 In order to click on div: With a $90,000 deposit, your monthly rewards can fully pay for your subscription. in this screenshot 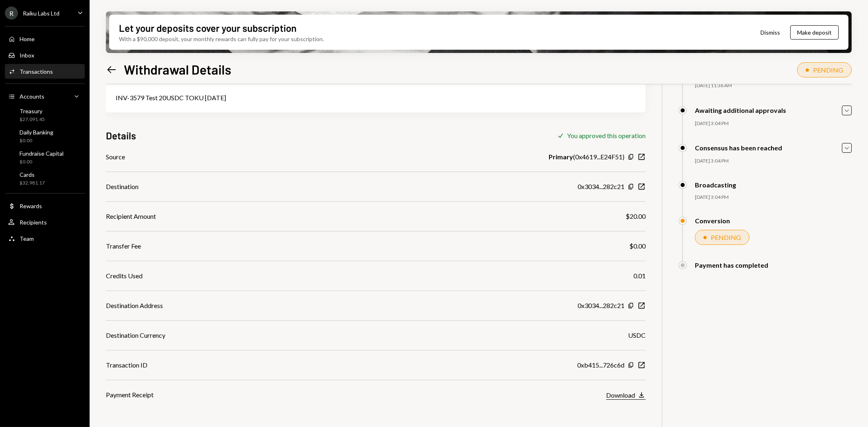, I will do `click(221, 38)`.